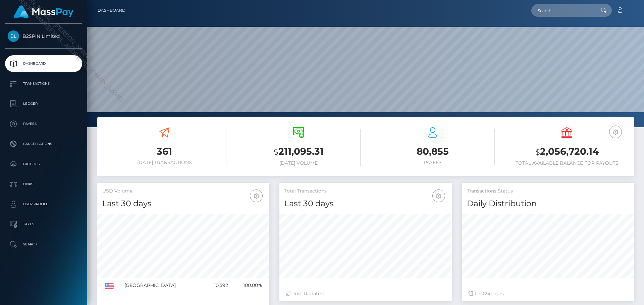  Describe the element at coordinates (548, 294) in the screenshot. I see `div: Last hours` at that location.